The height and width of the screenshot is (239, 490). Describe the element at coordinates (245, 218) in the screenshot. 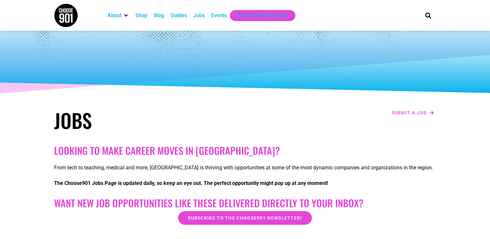

I see `a: Subscribe to the Choose901 newsletter!` at that location.